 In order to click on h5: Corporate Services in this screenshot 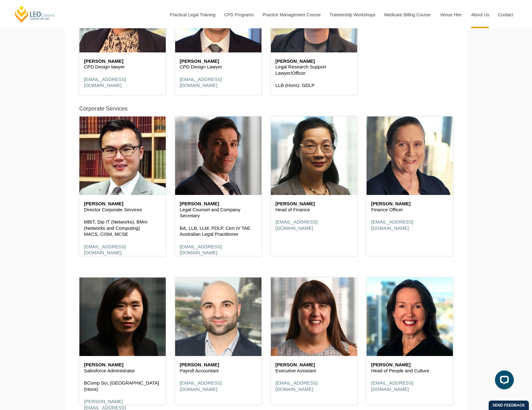, I will do `click(103, 109)`.